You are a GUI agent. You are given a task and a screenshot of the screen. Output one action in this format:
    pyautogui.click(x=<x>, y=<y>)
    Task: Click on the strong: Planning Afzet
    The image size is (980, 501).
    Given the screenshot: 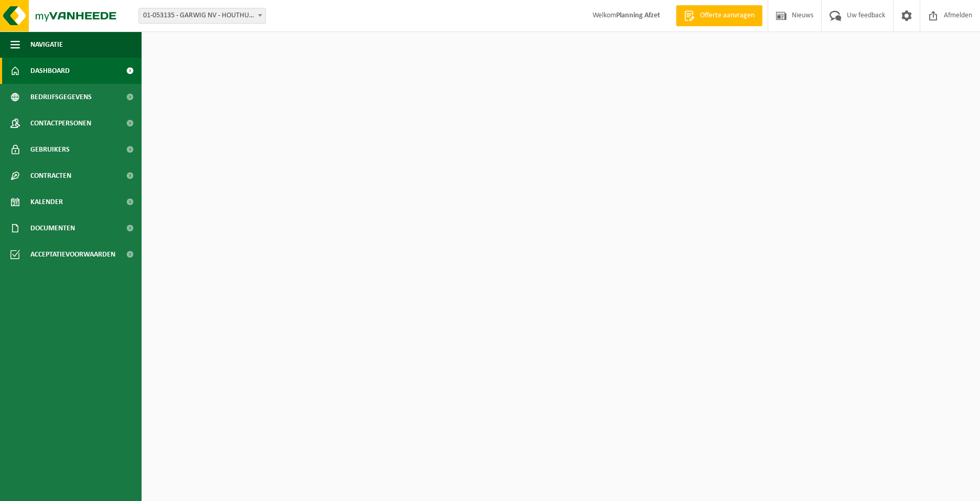 What is the action you would take?
    pyautogui.click(x=638, y=15)
    